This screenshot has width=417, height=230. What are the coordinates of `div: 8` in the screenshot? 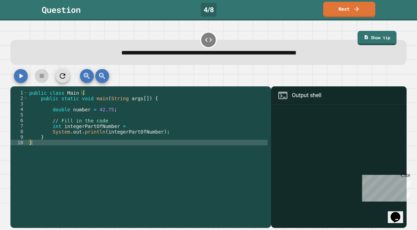 It's located at (19, 132).